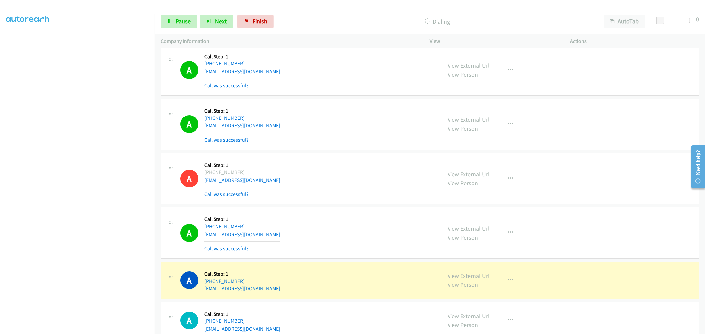  What do you see at coordinates (216, 21) in the screenshot?
I see `button: Next` at bounding box center [216, 21].